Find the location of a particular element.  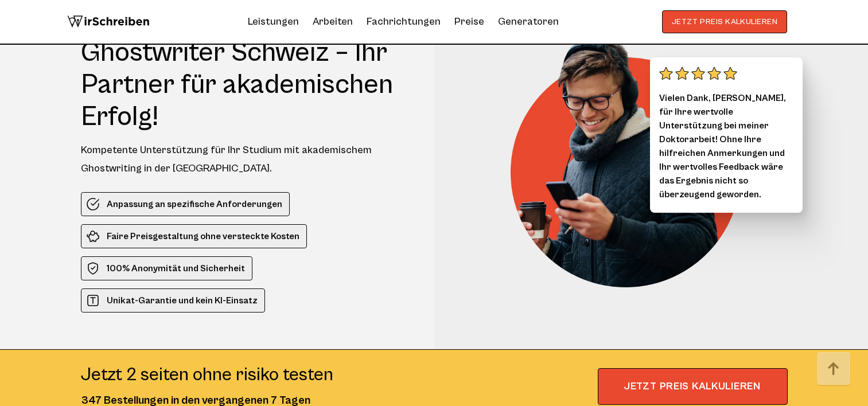

div: Jetzt 2 seiten ohne risiko testen is located at coordinates (207, 375).